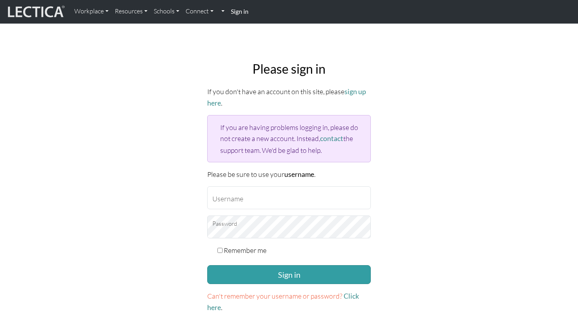  Describe the element at coordinates (289, 197) in the screenshot. I see `input: Username` at that location.